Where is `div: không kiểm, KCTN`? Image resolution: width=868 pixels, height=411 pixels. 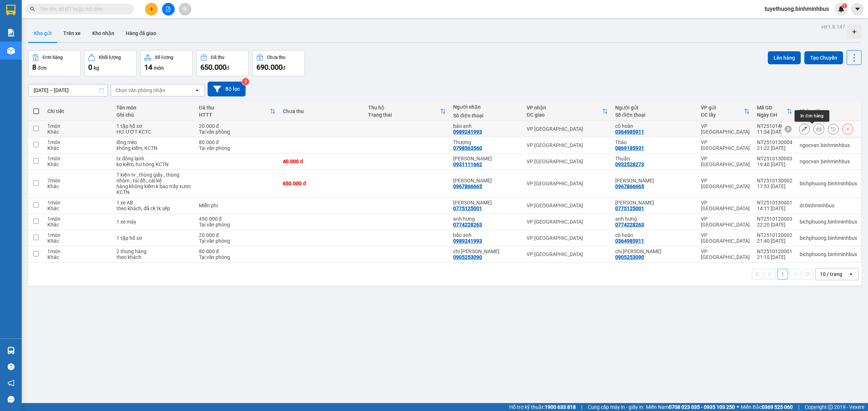
div: không kiểm, KCTN is located at coordinates (154, 148).